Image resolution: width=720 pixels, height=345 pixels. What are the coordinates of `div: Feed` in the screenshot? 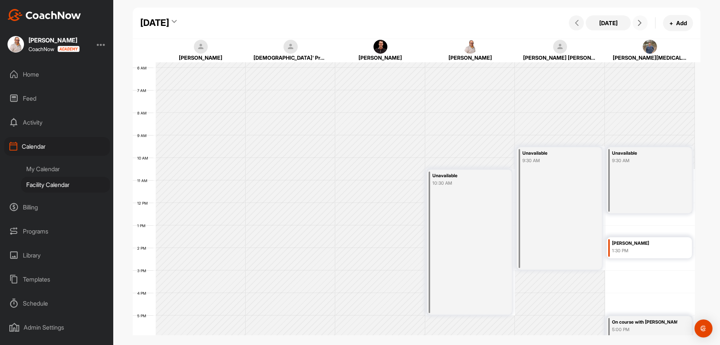 It's located at (57, 98).